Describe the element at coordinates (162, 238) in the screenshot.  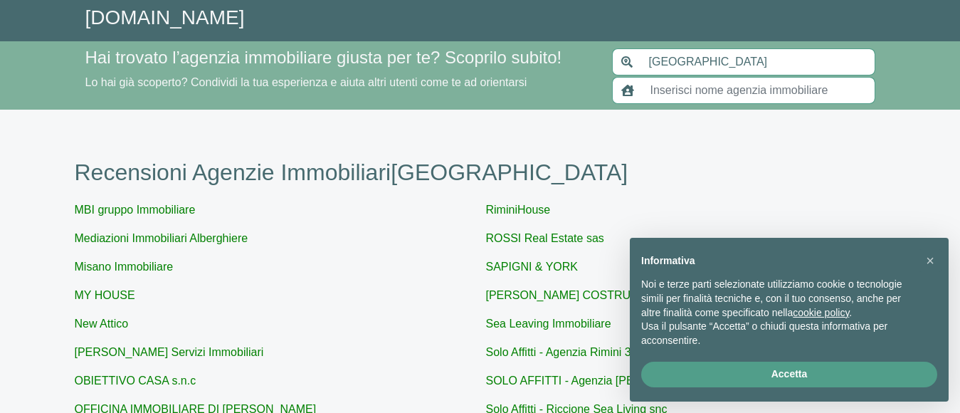
I see `a: Mediazioni Immobiliari Alberghiere` at that location.